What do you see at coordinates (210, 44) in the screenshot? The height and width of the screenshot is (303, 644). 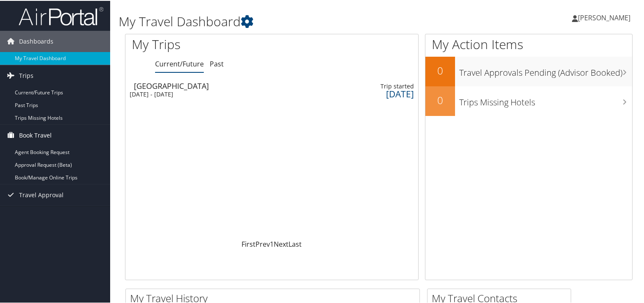 I see `h1: My Trips` at bounding box center [210, 44].